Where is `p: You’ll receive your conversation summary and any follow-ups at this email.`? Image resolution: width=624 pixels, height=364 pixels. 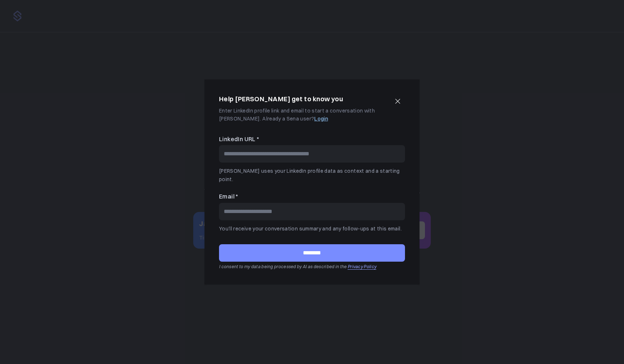
p: You’ll receive your conversation summary and any follow-ups at this email. is located at coordinates (312, 229).